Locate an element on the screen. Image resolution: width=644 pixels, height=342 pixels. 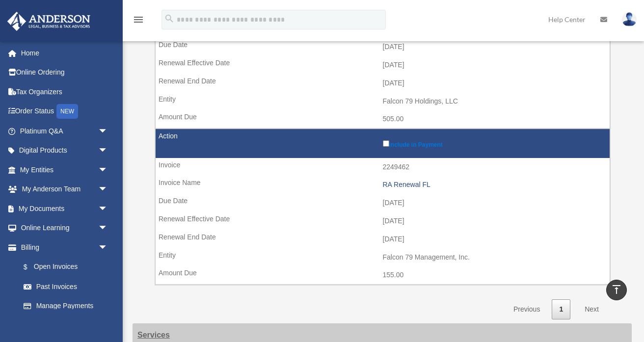
td: Falcon 79 Management, Inc. is located at coordinates (382, 258).